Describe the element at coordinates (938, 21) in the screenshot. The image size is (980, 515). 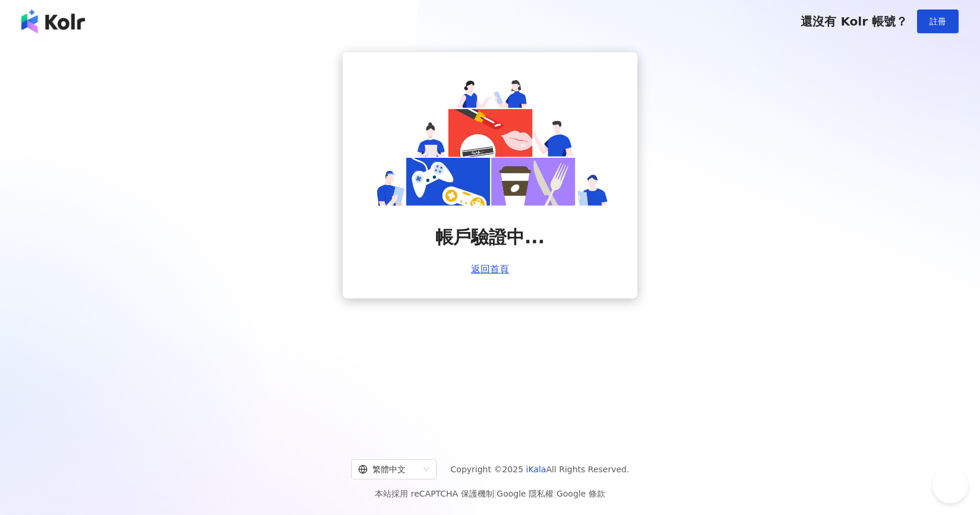
I see `button: 註冊` at that location.